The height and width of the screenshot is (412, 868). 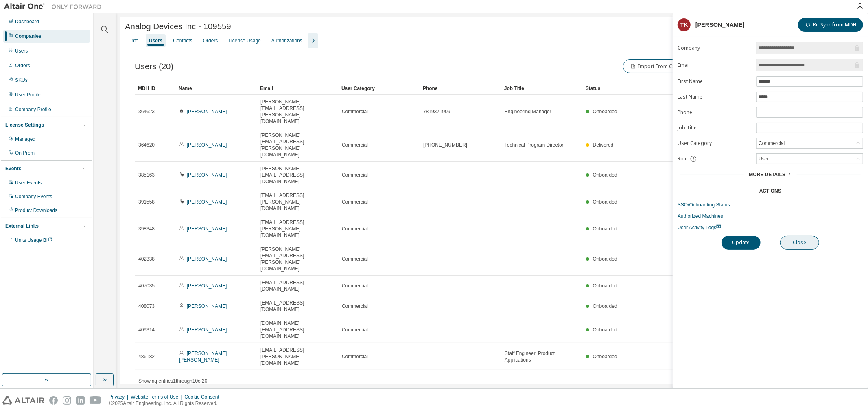 I want to click on span: Staff Engineer, Product Applications, so click(x=542, y=357).